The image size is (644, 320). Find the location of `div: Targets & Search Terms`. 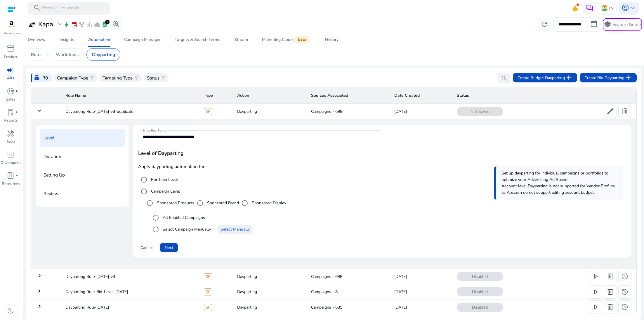

div: Targets & Search Terms is located at coordinates (198, 40).